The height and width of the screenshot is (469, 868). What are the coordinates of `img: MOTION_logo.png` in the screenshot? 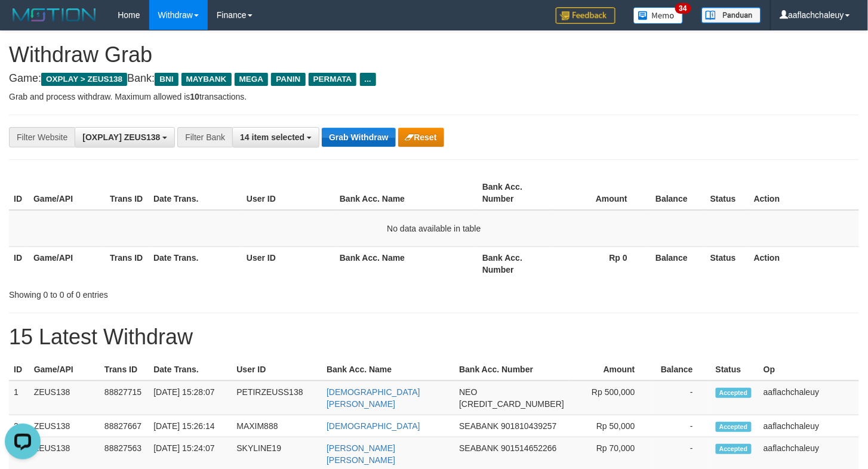 It's located at (54, 15).